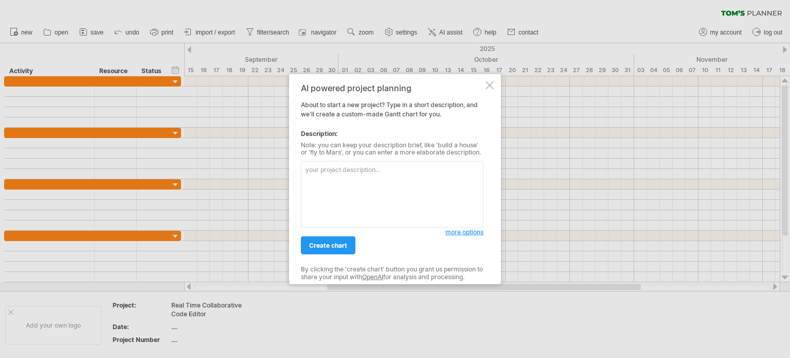 The height and width of the screenshot is (358, 790). Describe the element at coordinates (392, 273) in the screenshot. I see `div: By clicking the 'create chart' button you grant us permission to share your input with for analys...` at that location.